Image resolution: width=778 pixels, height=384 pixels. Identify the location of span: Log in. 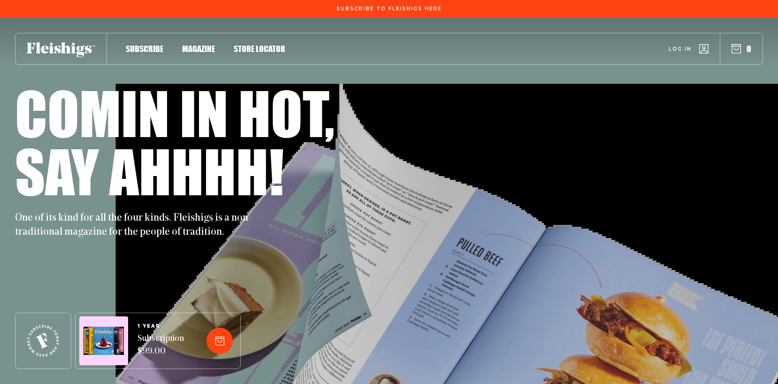
(680, 49).